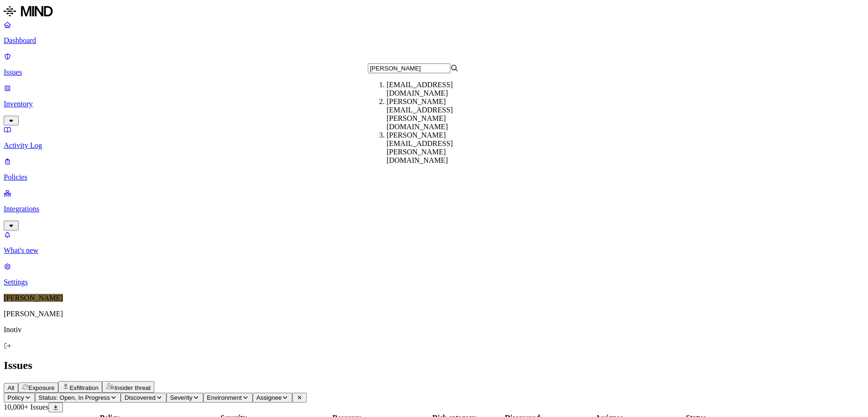  Describe the element at coordinates (434, 365) in the screenshot. I see `h2: Issues` at that location.